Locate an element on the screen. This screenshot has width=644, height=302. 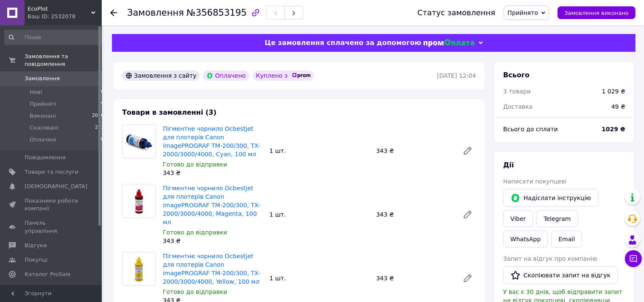
span: Запит на відгук про компанію is located at coordinates (551, 259).